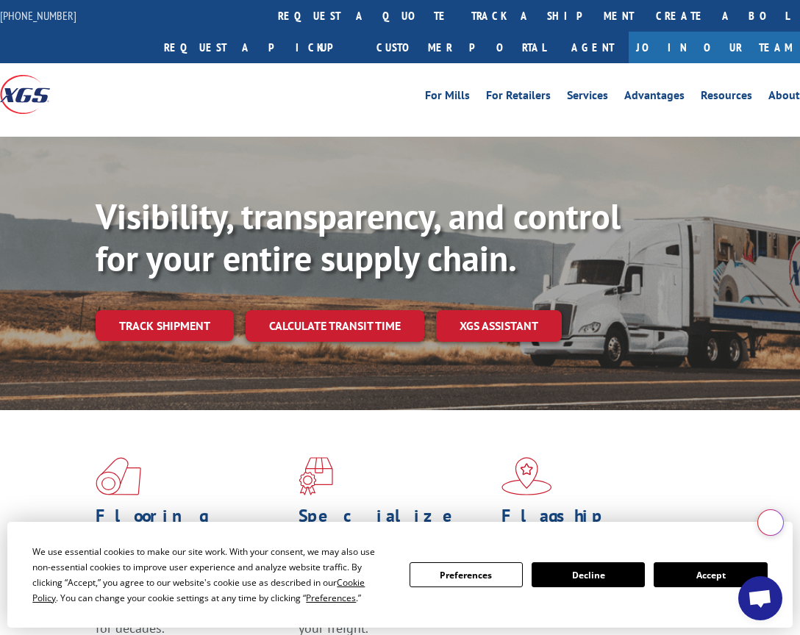 The image size is (800, 635). Describe the element at coordinates (710, 575) in the screenshot. I see `button: Accept` at that location.